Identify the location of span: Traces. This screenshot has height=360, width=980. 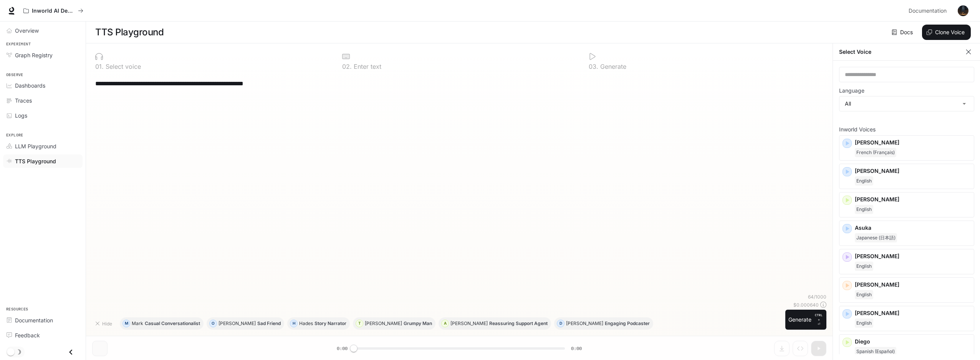
(24, 100).